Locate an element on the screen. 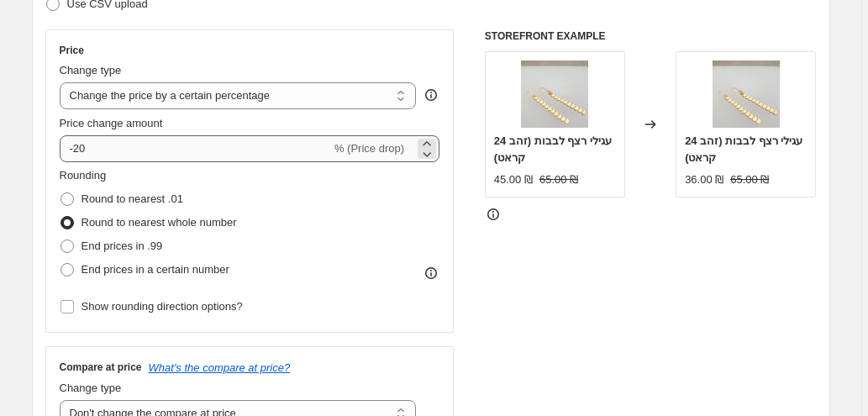  span: Rounding is located at coordinates (83, 175).